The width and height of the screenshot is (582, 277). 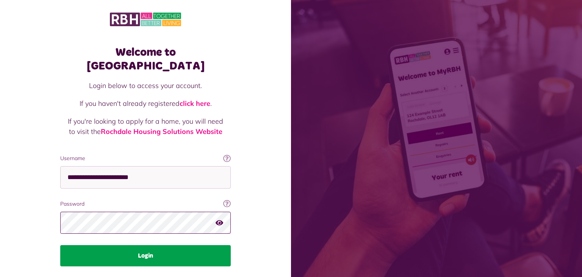 What do you see at coordinates (145, 158) in the screenshot?
I see `label: Username` at bounding box center [145, 158].